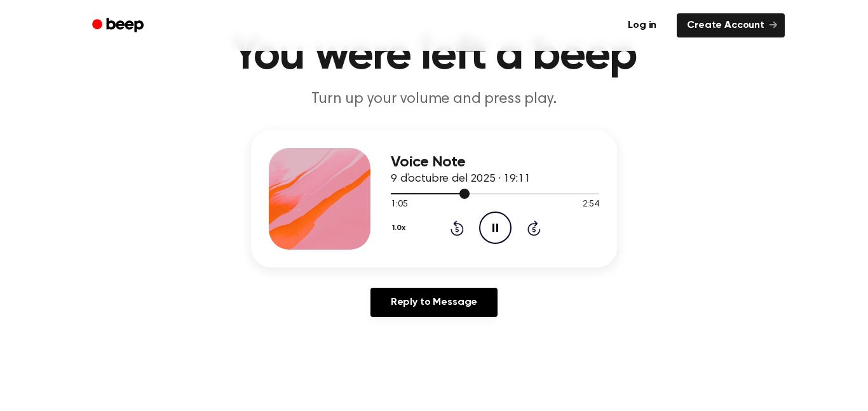 This screenshot has height=411, width=868. What do you see at coordinates (731, 25) in the screenshot?
I see `a: Create Account` at bounding box center [731, 25].